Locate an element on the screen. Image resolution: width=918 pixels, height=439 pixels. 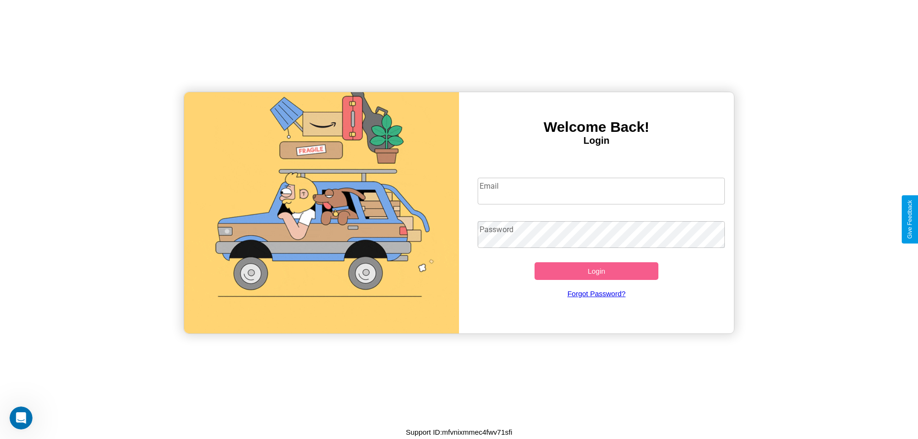
div: Give Feedback is located at coordinates (910, 219).